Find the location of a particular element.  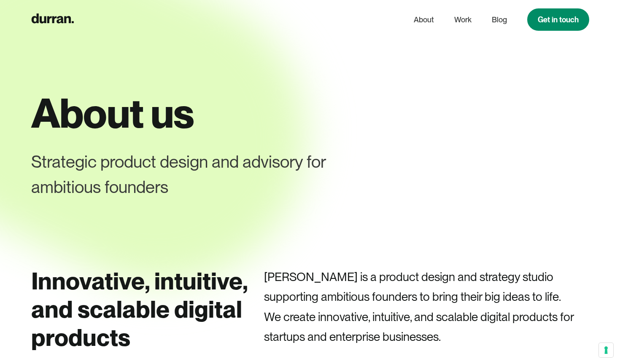

button: Your consent preferences for tracking technologies is located at coordinates (606, 351).